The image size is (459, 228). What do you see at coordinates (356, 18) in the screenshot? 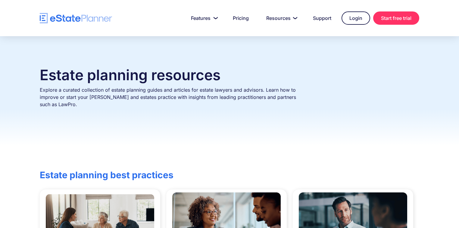
I see `a: Login` at bounding box center [356, 18].